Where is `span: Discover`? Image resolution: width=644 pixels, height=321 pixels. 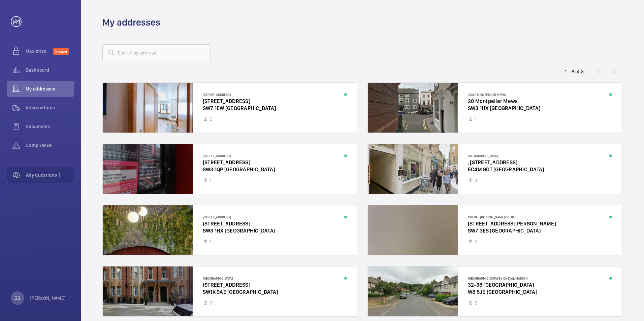
span: Discover is located at coordinates (61, 51).